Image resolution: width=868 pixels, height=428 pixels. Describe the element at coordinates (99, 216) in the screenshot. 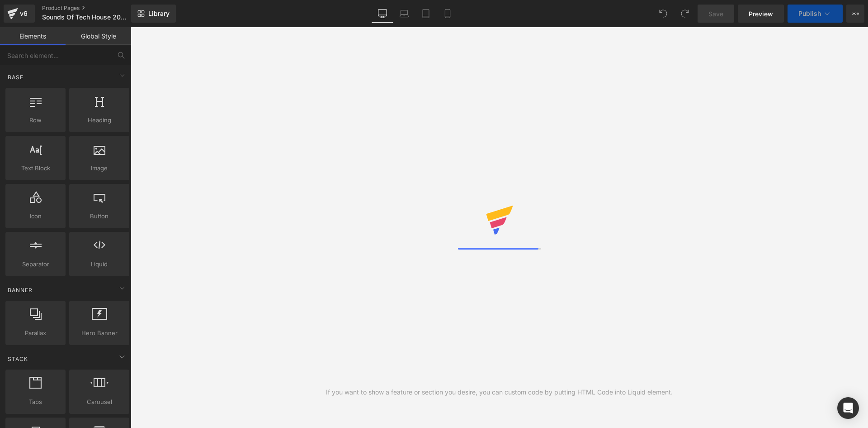

I see `span: Button` at that location.